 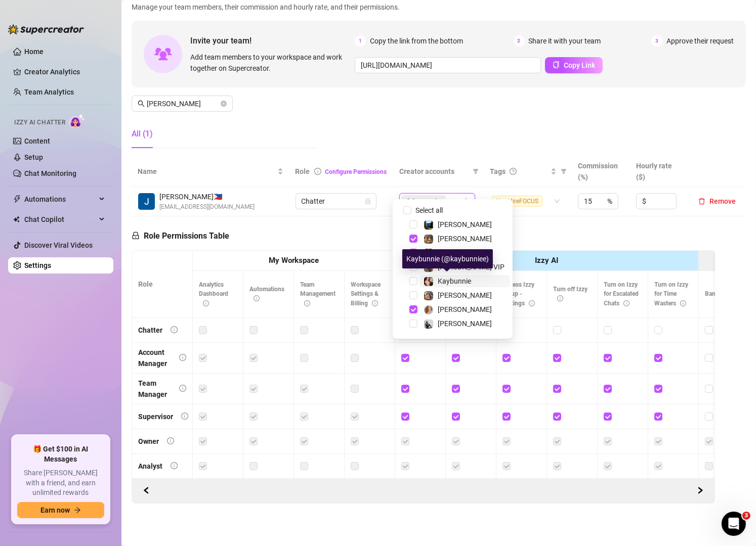 What do you see at coordinates (700, 491) in the screenshot?
I see `button: Scroll Backward` at bounding box center [700, 491].